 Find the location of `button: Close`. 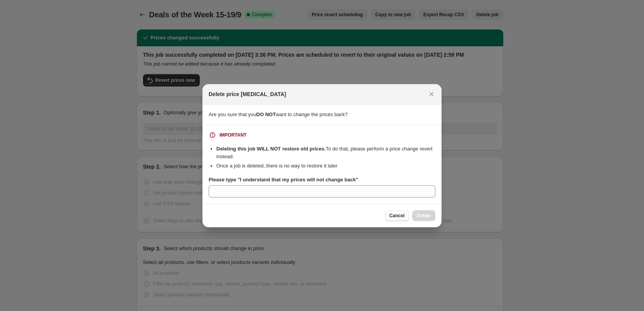

button: Close is located at coordinates (431, 94).